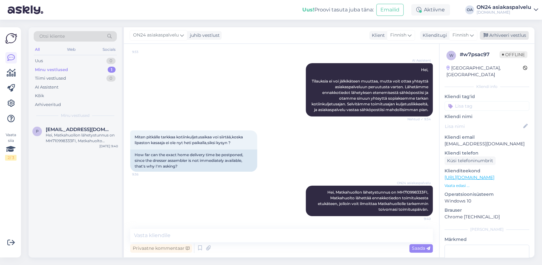 Image resolution: width=542 pixels, height=265 pixels. What do you see at coordinates (470, 10) in the screenshot?
I see `div: OA` at bounding box center [470, 10].